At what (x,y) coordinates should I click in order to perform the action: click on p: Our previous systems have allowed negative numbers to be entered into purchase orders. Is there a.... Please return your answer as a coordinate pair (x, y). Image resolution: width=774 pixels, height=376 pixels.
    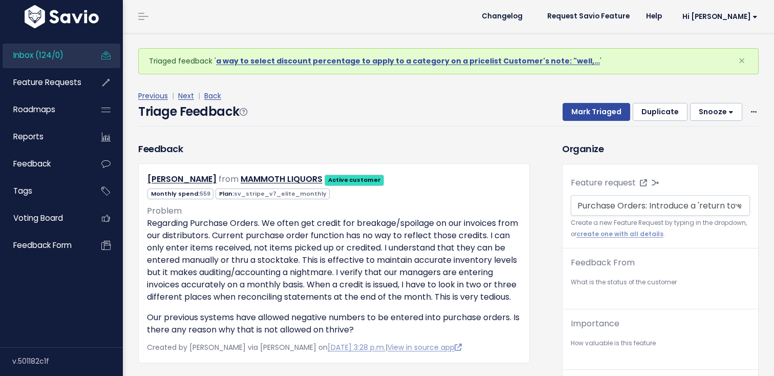
    Looking at the image, I should click on (334, 324).